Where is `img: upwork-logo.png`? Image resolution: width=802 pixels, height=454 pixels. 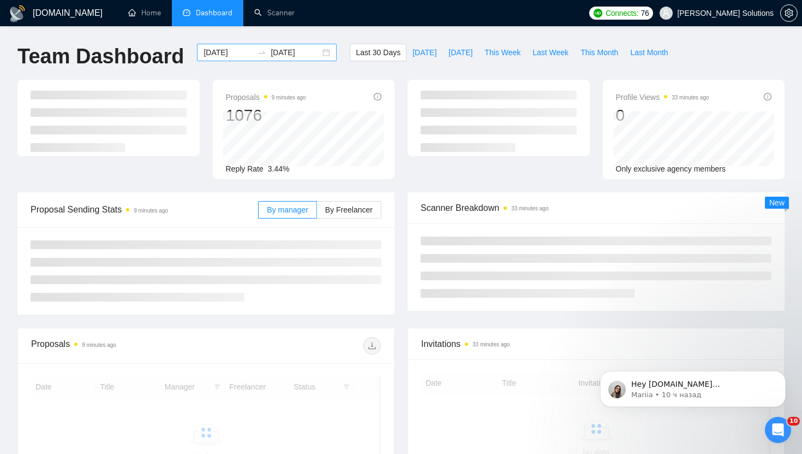 img: upwork-logo.png is located at coordinates (598, 13).